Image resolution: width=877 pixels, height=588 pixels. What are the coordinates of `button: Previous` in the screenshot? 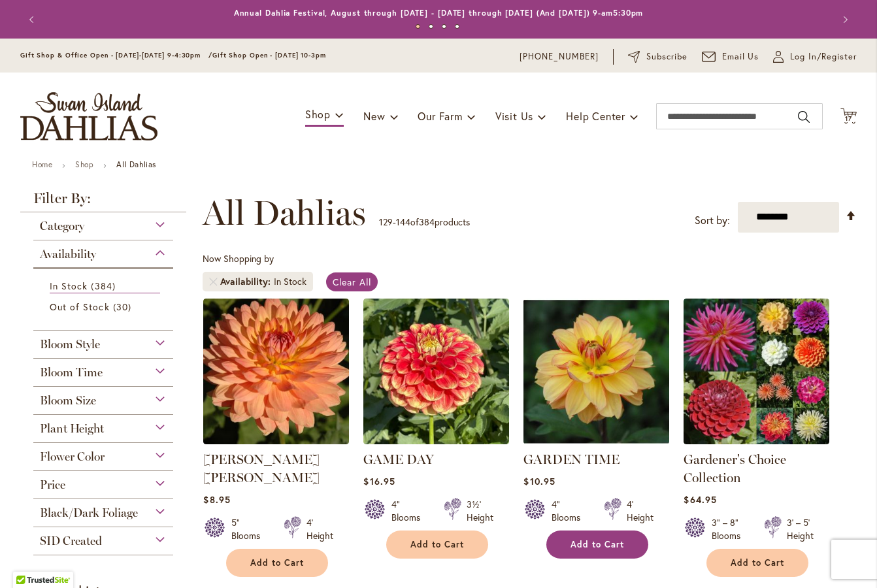 It's located at (33, 19).